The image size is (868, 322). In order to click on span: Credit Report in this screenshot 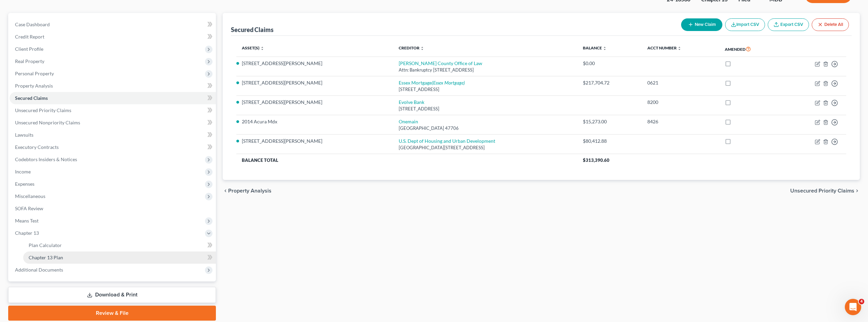, I will do `click(30, 36)`.